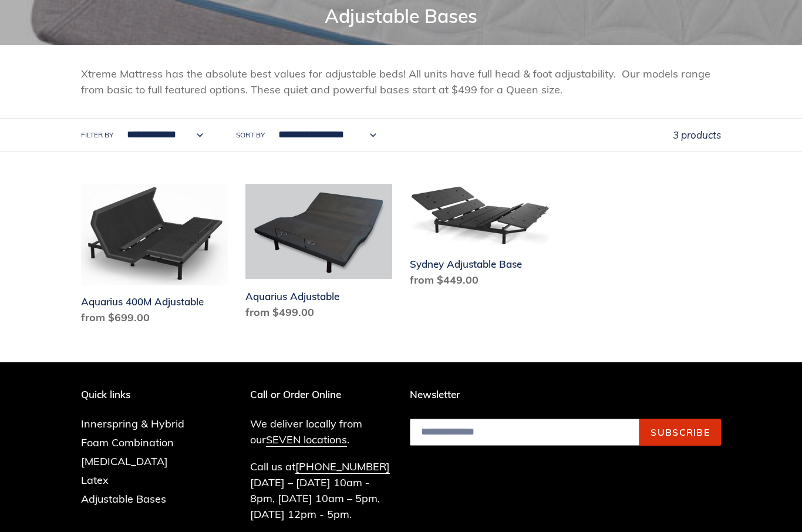 The height and width of the screenshot is (532, 802). What do you see at coordinates (566, 395) in the screenshot?
I see `p: Newsletter` at bounding box center [566, 395].